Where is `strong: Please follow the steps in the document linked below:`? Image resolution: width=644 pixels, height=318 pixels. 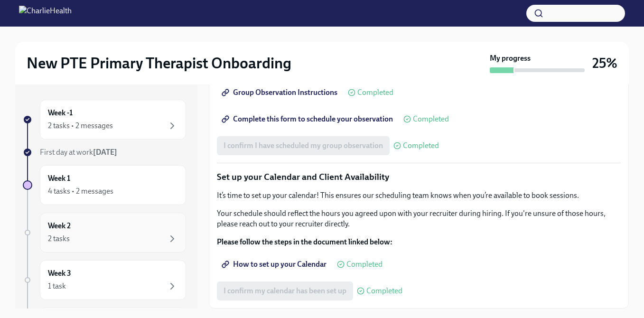 strong: Please follow the steps in the document linked below: is located at coordinates (305, 242).